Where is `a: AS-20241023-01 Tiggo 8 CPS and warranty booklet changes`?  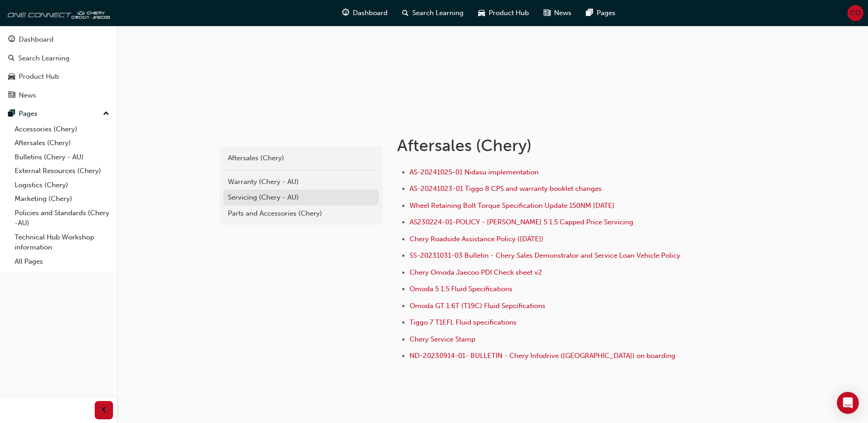 a: AS-20241023-01 Tiggo 8 CPS and warranty booklet changes is located at coordinates (506, 189).